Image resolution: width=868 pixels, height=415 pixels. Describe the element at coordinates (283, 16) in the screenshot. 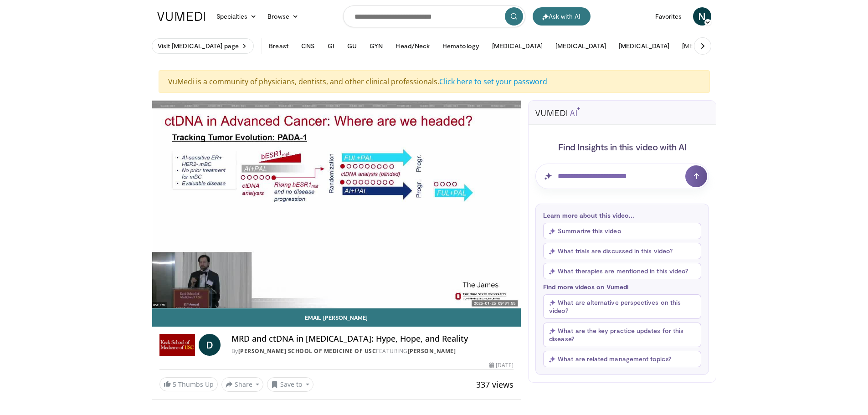

I see `a: Browse` at that location.